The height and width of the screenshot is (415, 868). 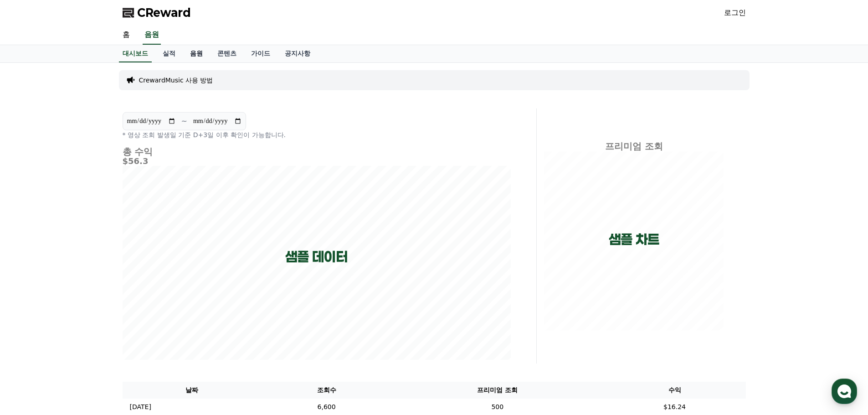 What do you see at coordinates (169, 54) in the screenshot?
I see `a: 실적` at bounding box center [169, 54].